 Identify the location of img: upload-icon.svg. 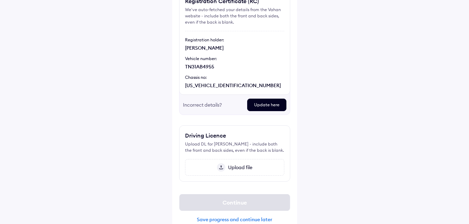
(221, 167).